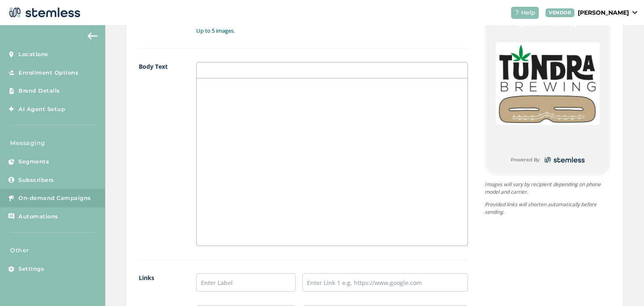  Describe the element at coordinates (93, 36) in the screenshot. I see `img: icon-arrow-back-accent-c549486e.svg` at that location.